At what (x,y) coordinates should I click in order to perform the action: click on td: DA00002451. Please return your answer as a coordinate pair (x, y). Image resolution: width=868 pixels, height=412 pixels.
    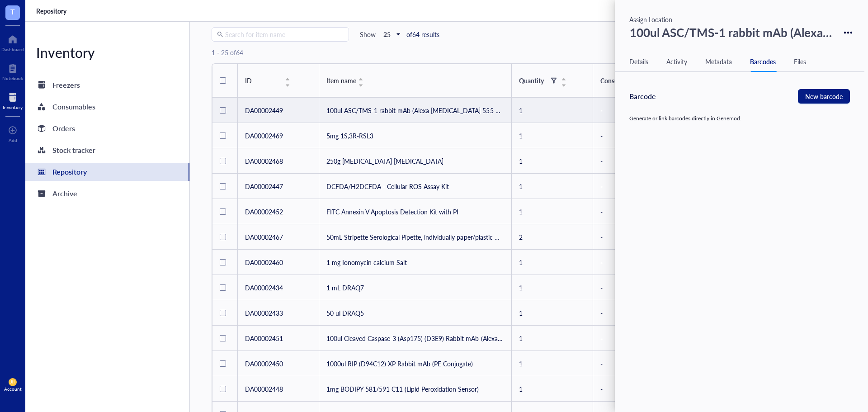
    Looking at the image, I should click on (278, 339).